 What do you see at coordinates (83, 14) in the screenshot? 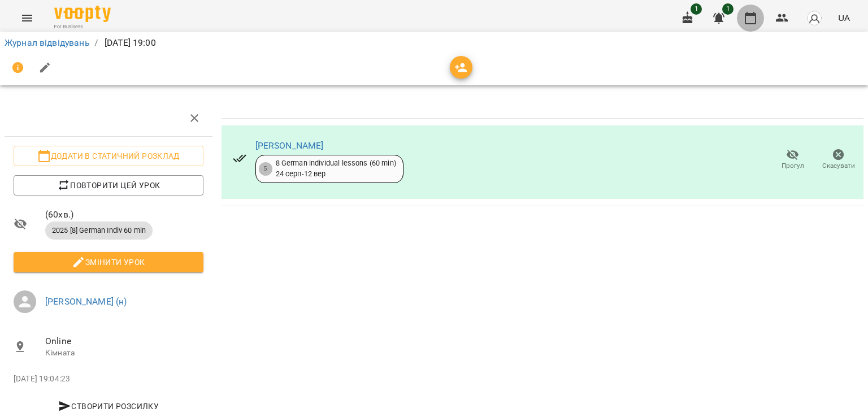
I see `img: Voopty Logo` at bounding box center [83, 14].